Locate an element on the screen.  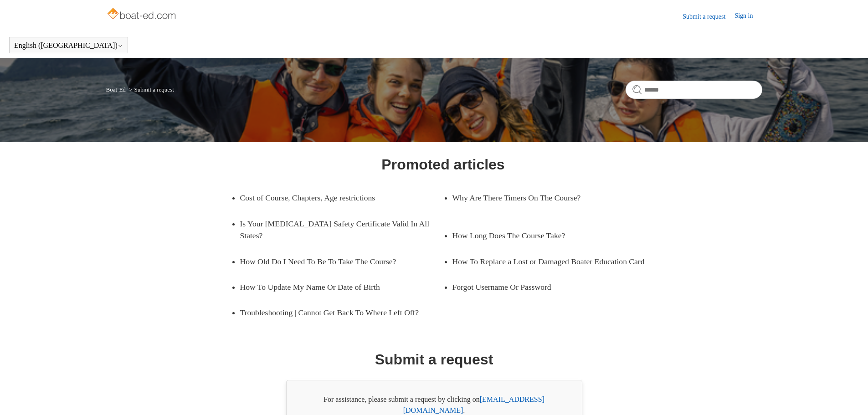
li: Submit a request is located at coordinates (150, 89).